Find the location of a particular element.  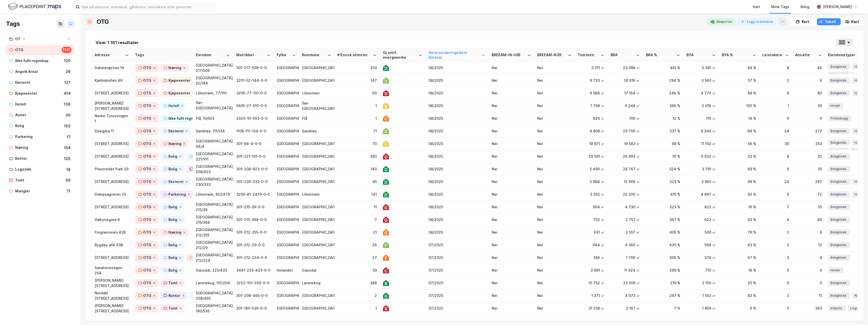

div: 56 % is located at coordinates (739, 144).